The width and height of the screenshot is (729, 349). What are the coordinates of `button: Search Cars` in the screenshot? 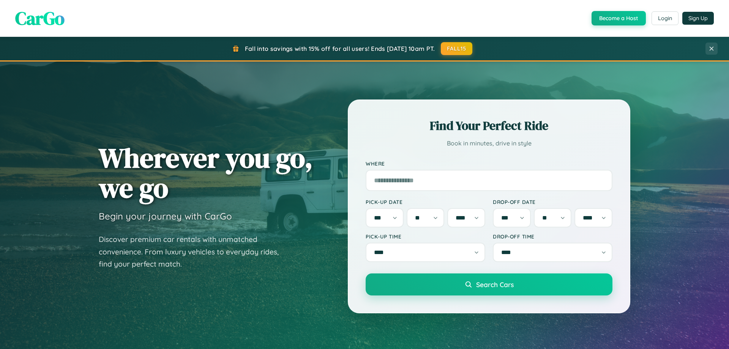 It's located at (489, 284).